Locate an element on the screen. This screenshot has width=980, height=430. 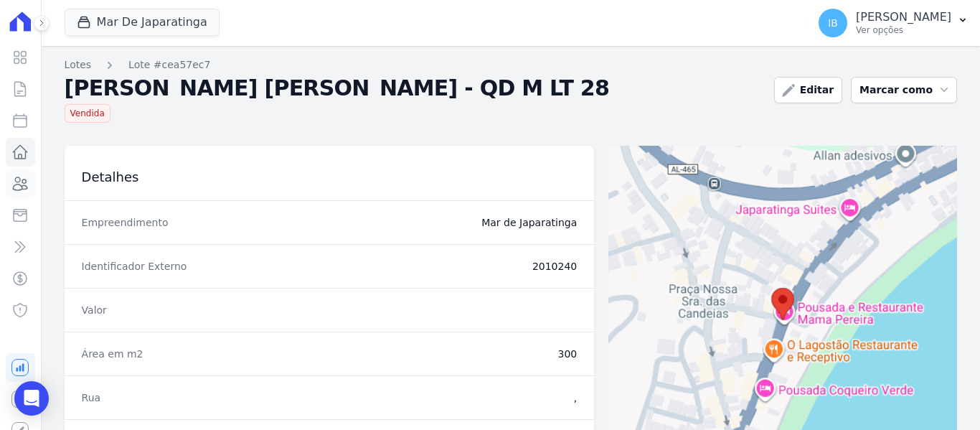
button: Marcar como is located at coordinates (904, 90).